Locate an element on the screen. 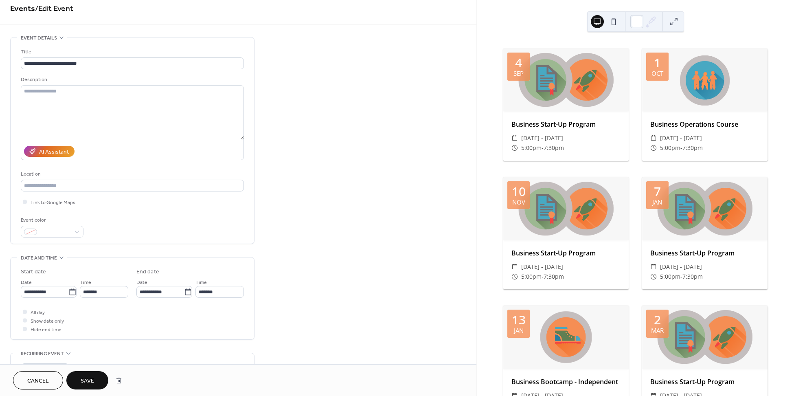  div: 4 is located at coordinates (518, 63).